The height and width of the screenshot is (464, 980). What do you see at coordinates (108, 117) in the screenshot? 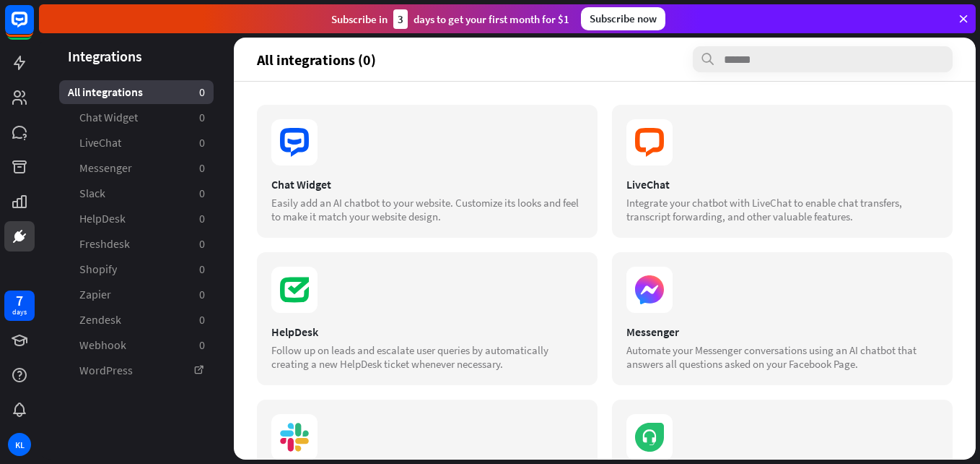
I see `span: Chat Widget` at bounding box center [108, 117].